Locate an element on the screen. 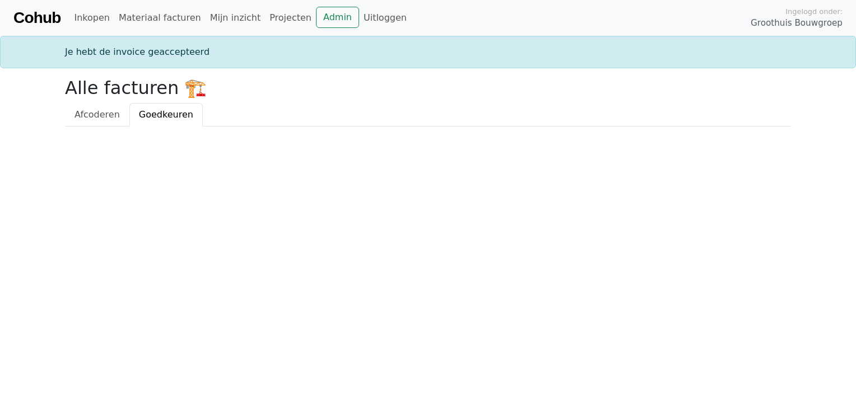  a: Mijn inzicht is located at coordinates (235, 18).